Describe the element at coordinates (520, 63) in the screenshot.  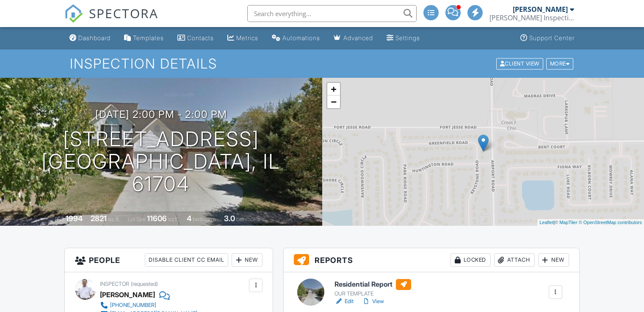
I see `a: Client View` at that location.